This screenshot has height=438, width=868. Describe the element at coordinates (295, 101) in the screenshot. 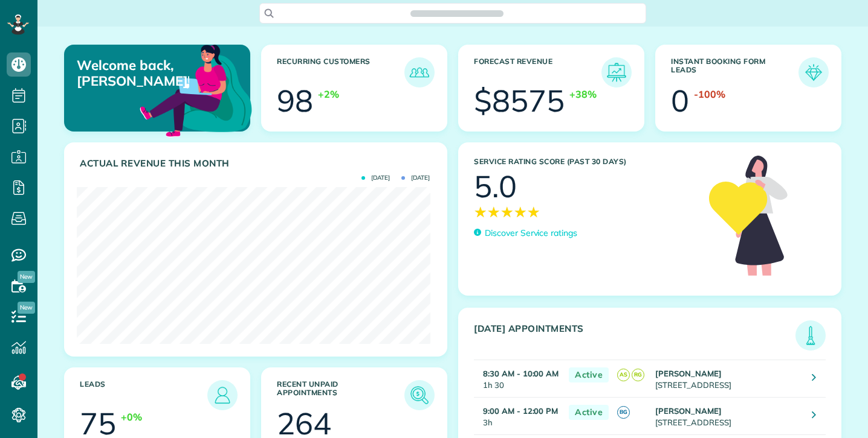

I see `div: 98` at that location.